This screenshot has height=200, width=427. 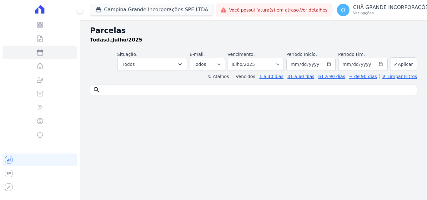 I want to click on a: 61 a 90 dias, so click(x=332, y=77).